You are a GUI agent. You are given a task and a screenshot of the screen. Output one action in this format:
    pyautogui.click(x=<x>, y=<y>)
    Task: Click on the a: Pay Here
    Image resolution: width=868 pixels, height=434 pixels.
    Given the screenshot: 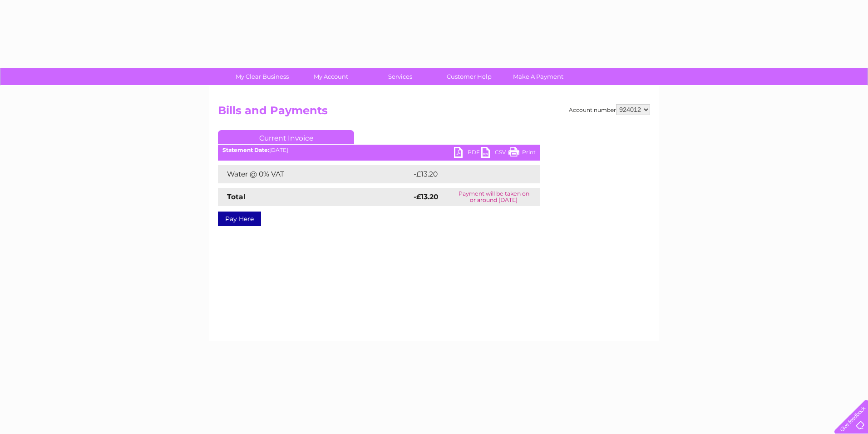 What is the action you would take?
    pyautogui.click(x=239, y=218)
    